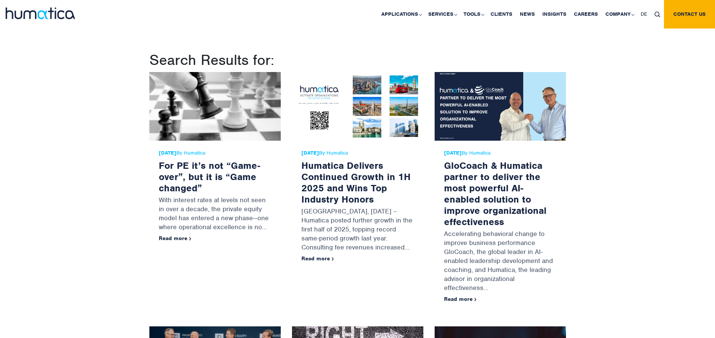 The image size is (715, 338). What do you see at coordinates (495, 194) in the screenshot?
I see `a: GloCoach & Humatica partner to deliver the most powerful AI-enabled solution to improve organizat...` at bounding box center [495, 194].